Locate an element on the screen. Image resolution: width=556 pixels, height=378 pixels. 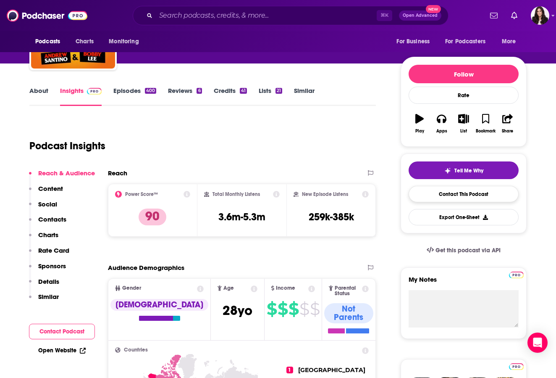
h2: New Episode Listens is located at coordinates (325, 194).